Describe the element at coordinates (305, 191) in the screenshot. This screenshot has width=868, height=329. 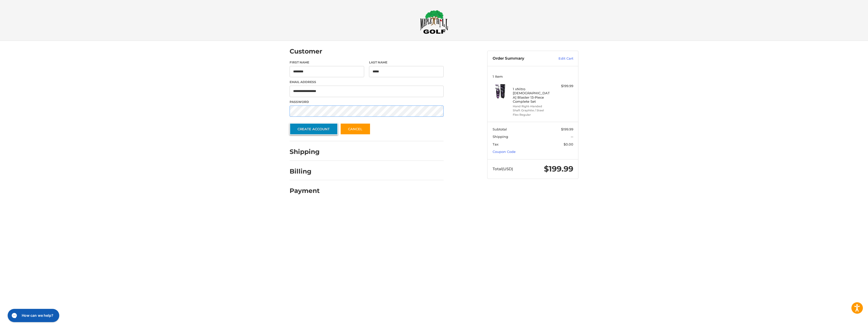
I see `h2: Payment` at that location.